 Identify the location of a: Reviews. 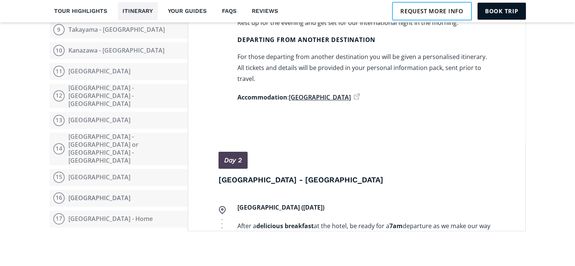
(265, 11).